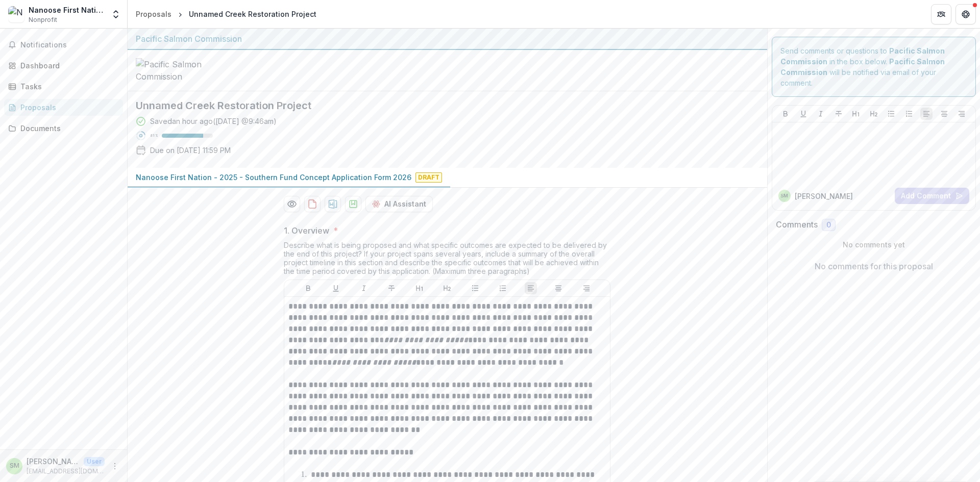 This screenshot has height=482, width=980. I want to click on div: Nanoose First Nation, so click(67, 9).